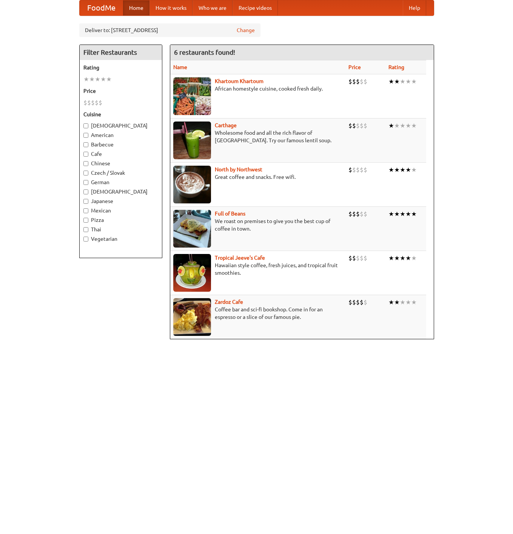 This screenshot has width=513, height=534. What do you see at coordinates (86, 211) in the screenshot?
I see `input: Mexican` at bounding box center [86, 211].